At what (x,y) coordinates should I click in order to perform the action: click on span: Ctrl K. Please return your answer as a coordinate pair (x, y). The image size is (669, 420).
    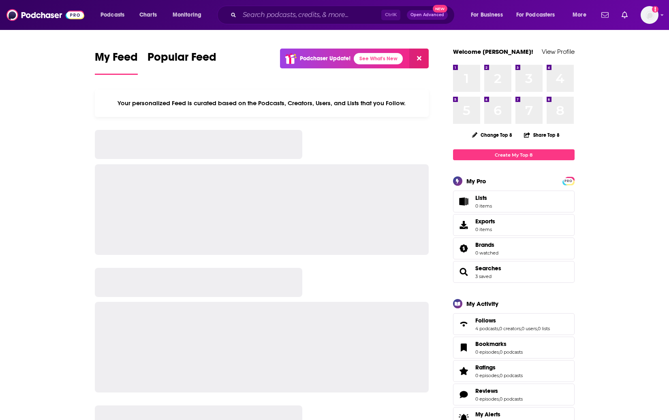
    Looking at the image, I should click on (390, 15).